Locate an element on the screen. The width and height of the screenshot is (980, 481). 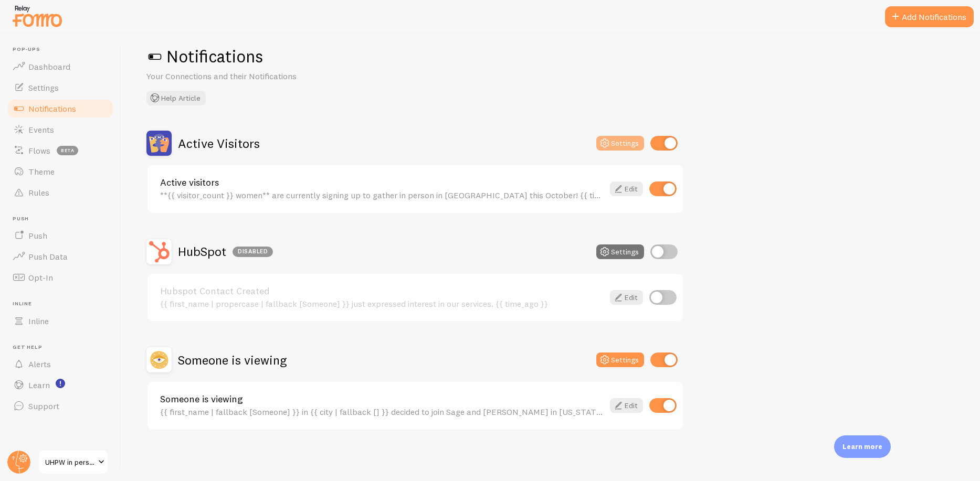
span: Notifications is located at coordinates (52, 109).